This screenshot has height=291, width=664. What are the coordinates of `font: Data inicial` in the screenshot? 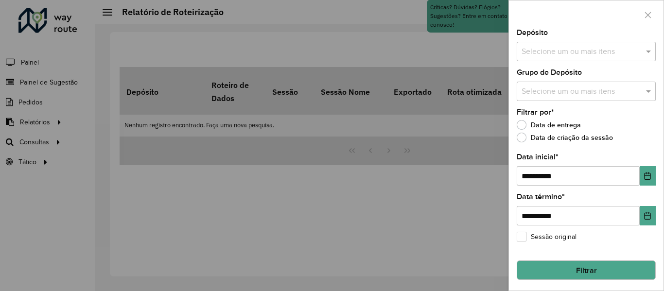 It's located at (536, 156).